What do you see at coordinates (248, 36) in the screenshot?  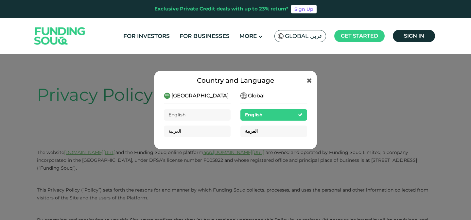 I see `span: More` at bounding box center [248, 36].